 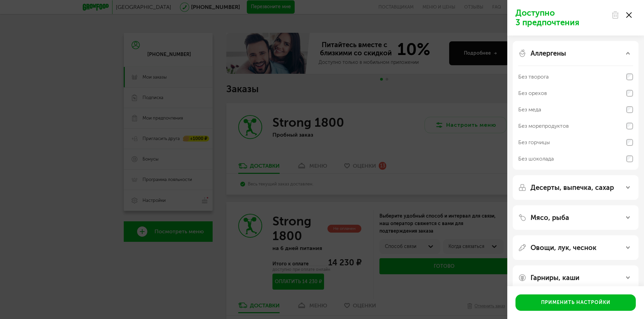 I want to click on p: Десерты, выпечка, сахар, so click(x=572, y=188).